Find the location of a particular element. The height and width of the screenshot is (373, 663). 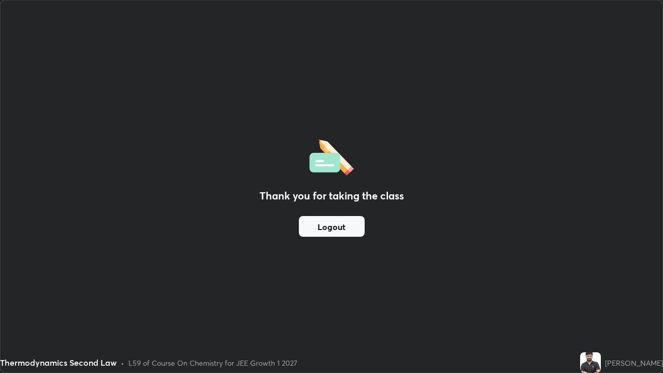

button: Logout is located at coordinates (331, 226).